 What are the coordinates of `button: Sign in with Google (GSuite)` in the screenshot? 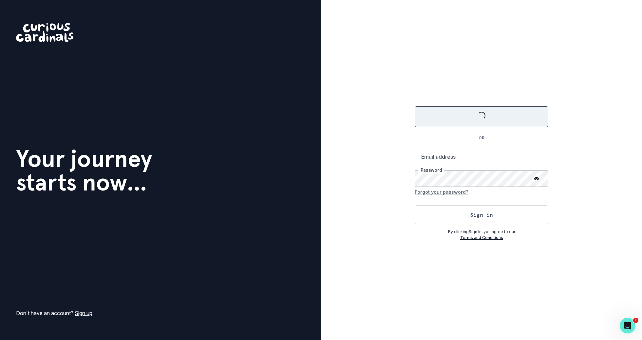 It's located at (482, 117).